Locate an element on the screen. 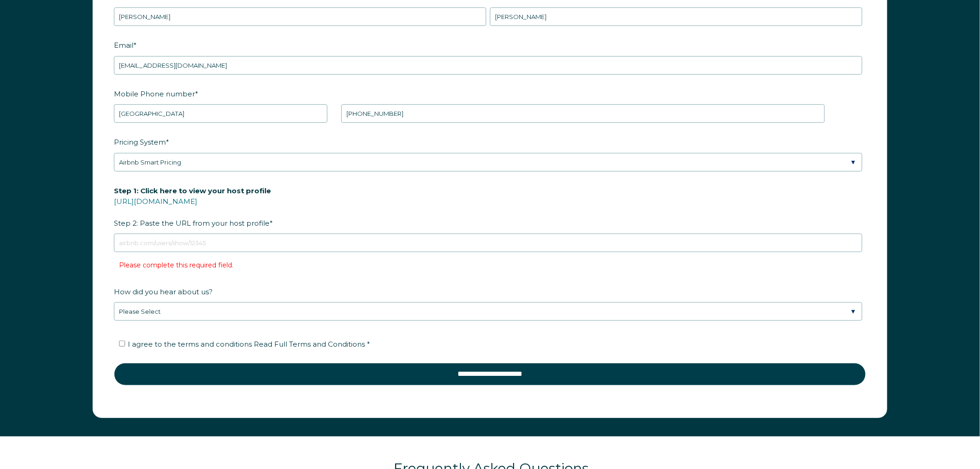  span: How did you hear about us? is located at coordinates (163, 292).